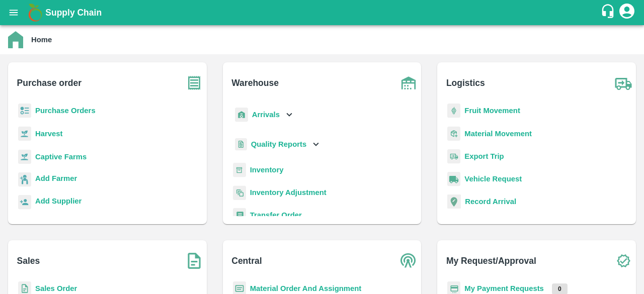 Image resolution: width=644 pixels, height=294 pixels. What do you see at coordinates (279, 144) in the screenshot?
I see `b: Quality Reports` at bounding box center [279, 144].